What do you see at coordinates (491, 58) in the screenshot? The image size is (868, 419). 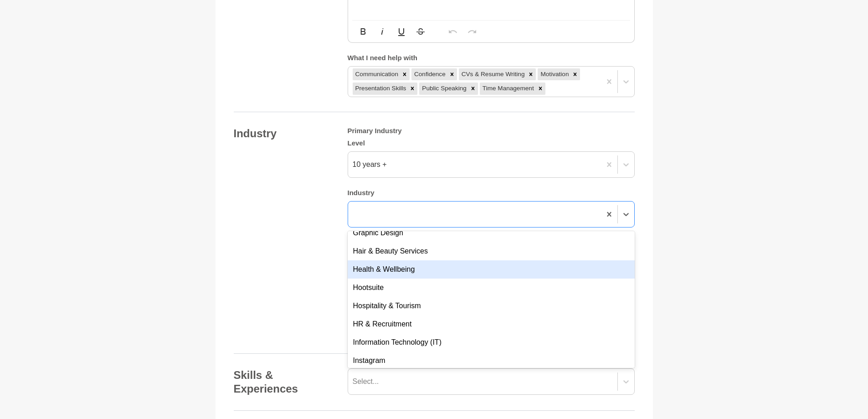 I see `h5: What I need help with` at bounding box center [491, 58].